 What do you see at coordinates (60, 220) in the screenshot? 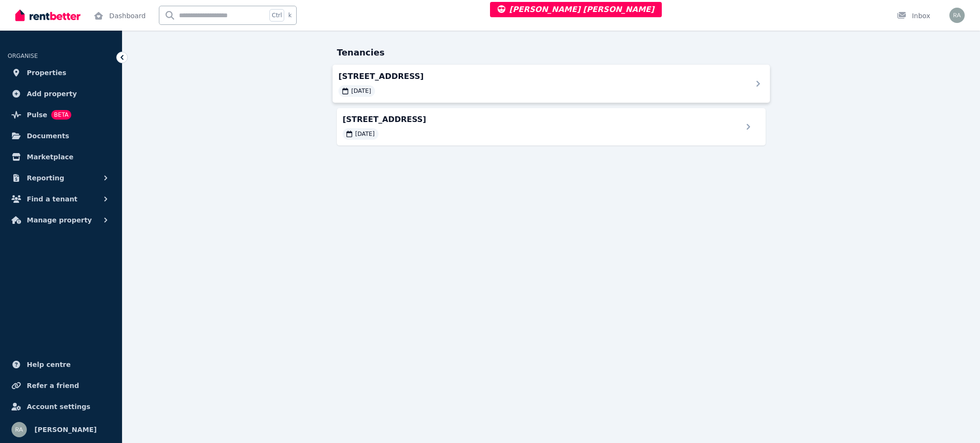
I see `span: Manage property` at bounding box center [60, 220].